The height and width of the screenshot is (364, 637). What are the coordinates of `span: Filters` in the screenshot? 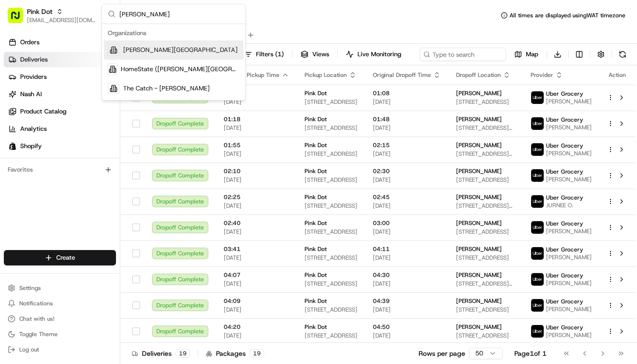 It's located at (270, 54).